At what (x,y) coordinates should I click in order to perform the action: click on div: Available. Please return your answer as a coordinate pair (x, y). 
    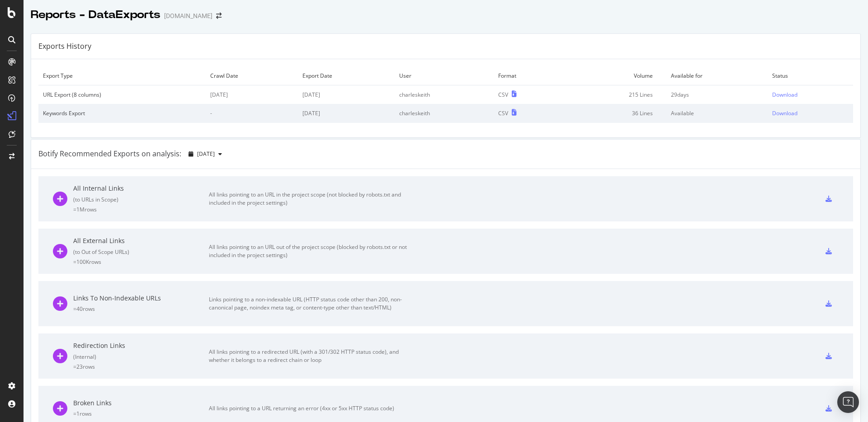
    Looking at the image, I should click on (717, 113).